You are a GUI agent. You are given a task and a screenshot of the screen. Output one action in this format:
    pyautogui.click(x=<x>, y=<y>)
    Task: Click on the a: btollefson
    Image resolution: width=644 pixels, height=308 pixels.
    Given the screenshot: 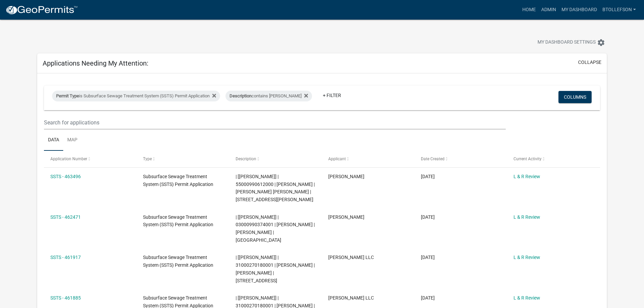 What is the action you would take?
    pyautogui.click(x=619, y=10)
    